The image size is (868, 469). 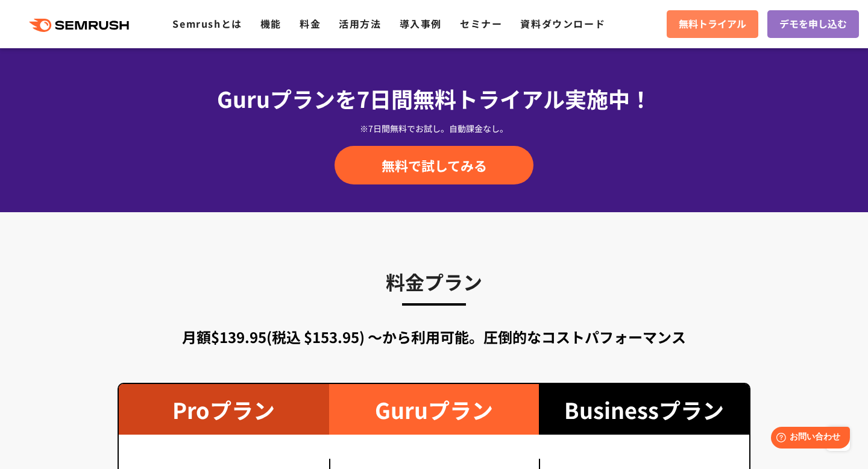 I want to click on span: 無料トライアル実施中！, so click(x=532, y=99).